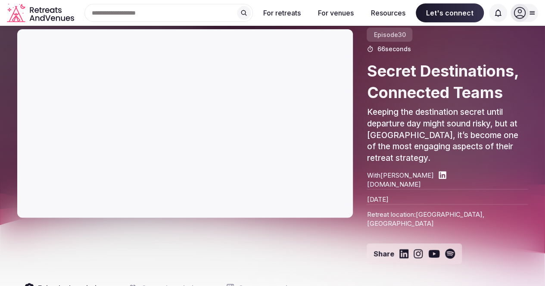 The height and width of the screenshot is (286, 545). I want to click on a: Share on Youtube, so click(434, 254).